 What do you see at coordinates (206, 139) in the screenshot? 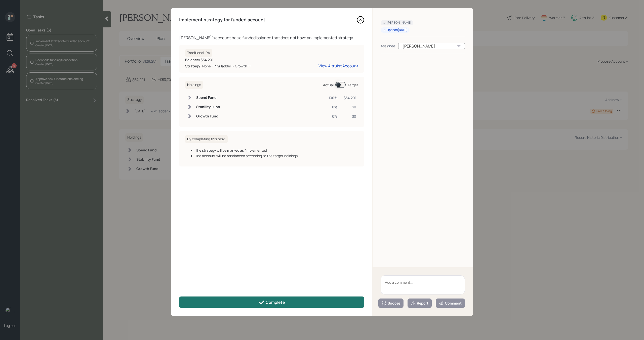
I see `h6: By completing this task:` at bounding box center [206, 139].